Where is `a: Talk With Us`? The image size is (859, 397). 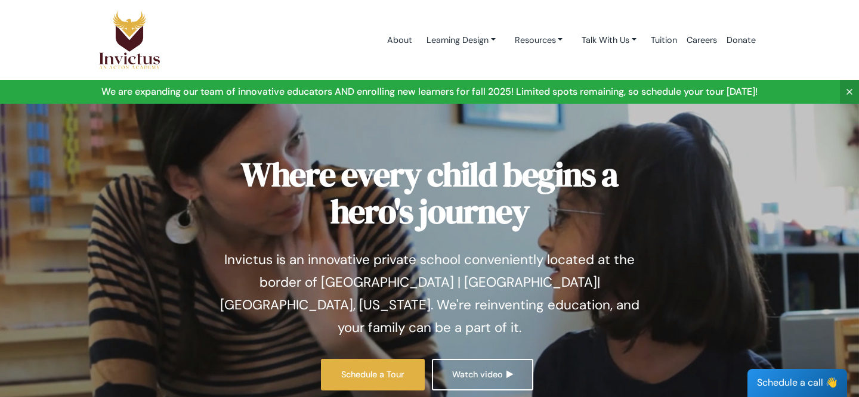 a: Talk With Us is located at coordinates (609, 40).